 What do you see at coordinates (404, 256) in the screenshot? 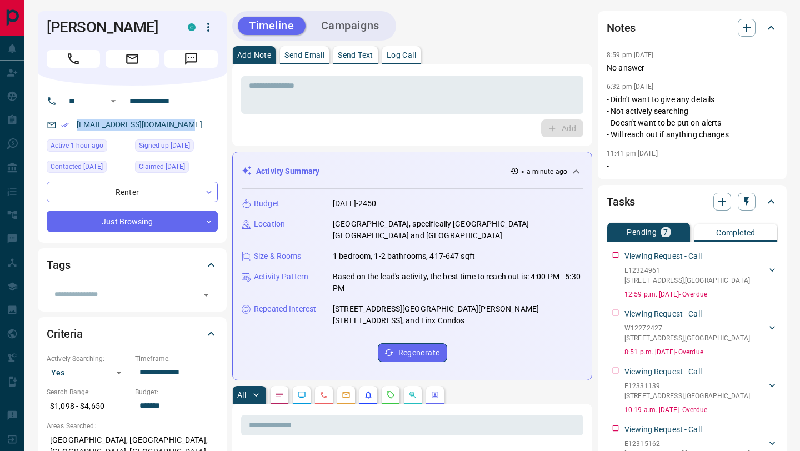
I see `p: 1 bedroom, 1-2 bathrooms, 417-647 sqft` at bounding box center [404, 256].